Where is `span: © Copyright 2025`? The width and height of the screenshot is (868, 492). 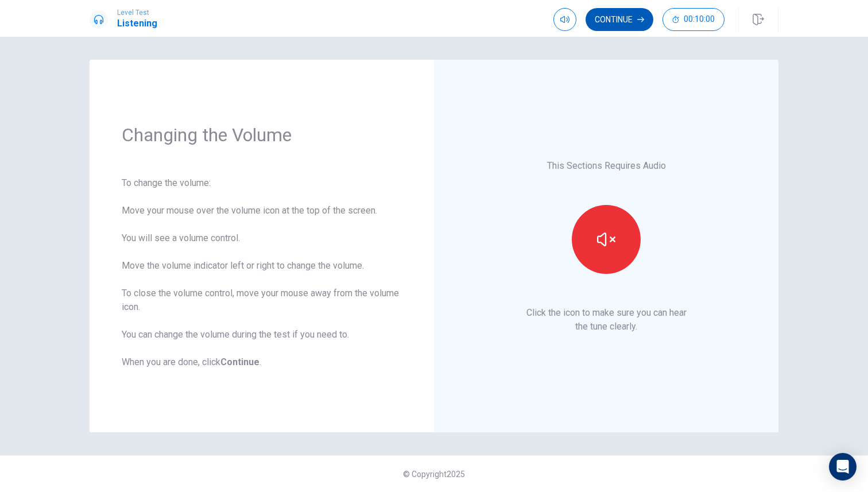
span: © Copyright 2025 is located at coordinates (434, 475).